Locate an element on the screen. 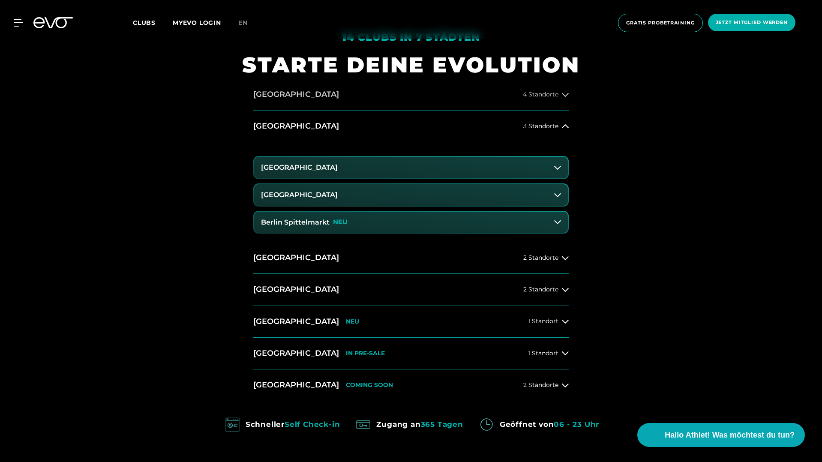  div: Zugang an is located at coordinates (420, 424).